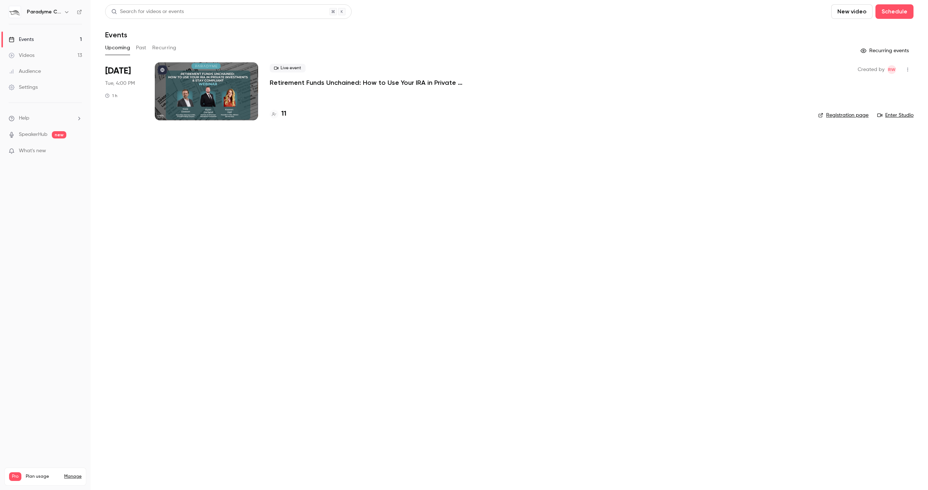 The width and height of the screenshot is (928, 490). What do you see at coordinates (45, 118) in the screenshot?
I see `li: help-dropdown-opener` at bounding box center [45, 118].